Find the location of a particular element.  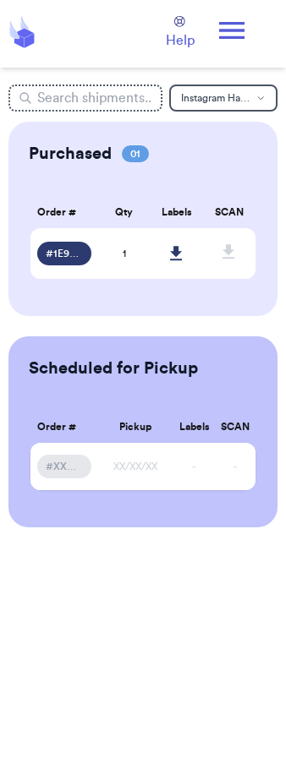

span: XX/XX/XX is located at coordinates (135, 467).